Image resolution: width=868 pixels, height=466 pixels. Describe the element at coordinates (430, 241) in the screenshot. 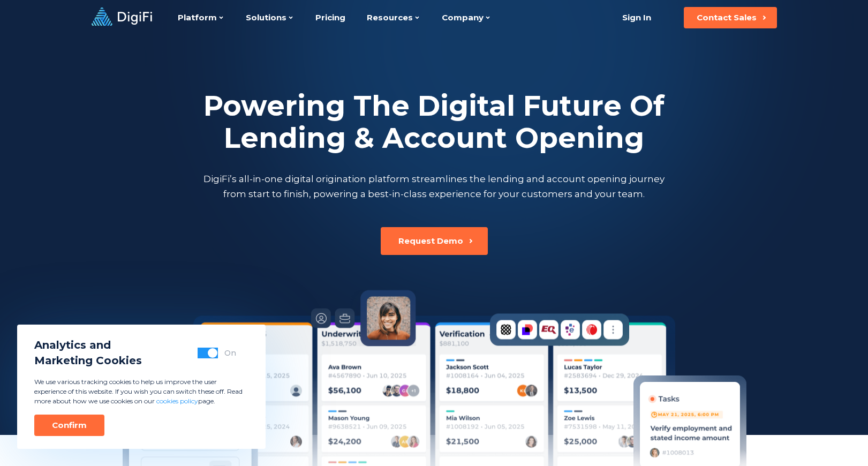

I see `div: Request Demo` at that location.